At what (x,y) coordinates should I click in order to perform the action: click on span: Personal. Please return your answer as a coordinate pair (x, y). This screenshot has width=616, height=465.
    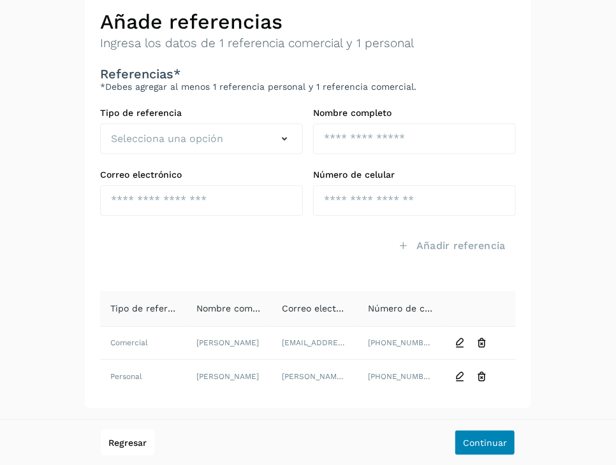
    Looking at the image, I should click on (126, 377).